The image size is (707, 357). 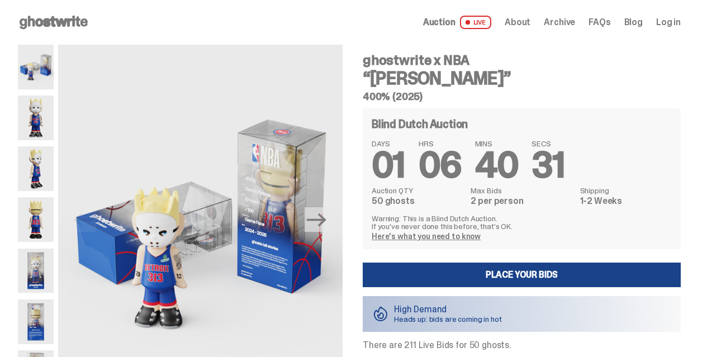 I want to click on img: Eminem_NBA_400_10.png, so click(x=36, y=67).